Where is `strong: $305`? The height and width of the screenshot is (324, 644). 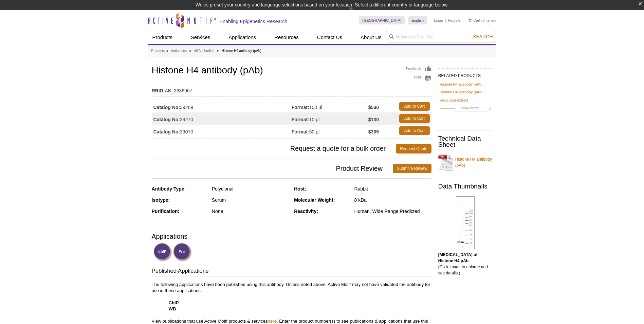
strong: $305 is located at coordinates (373, 132).